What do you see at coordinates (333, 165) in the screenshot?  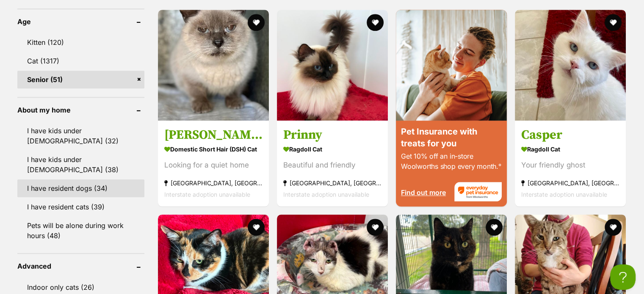 I see `div: Beautiful and friendly` at bounding box center [333, 165].